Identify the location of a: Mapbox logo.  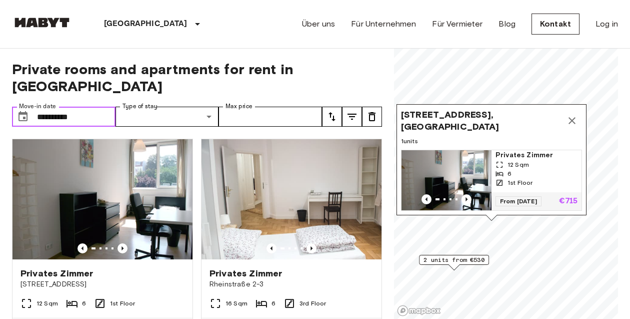
(419, 310).